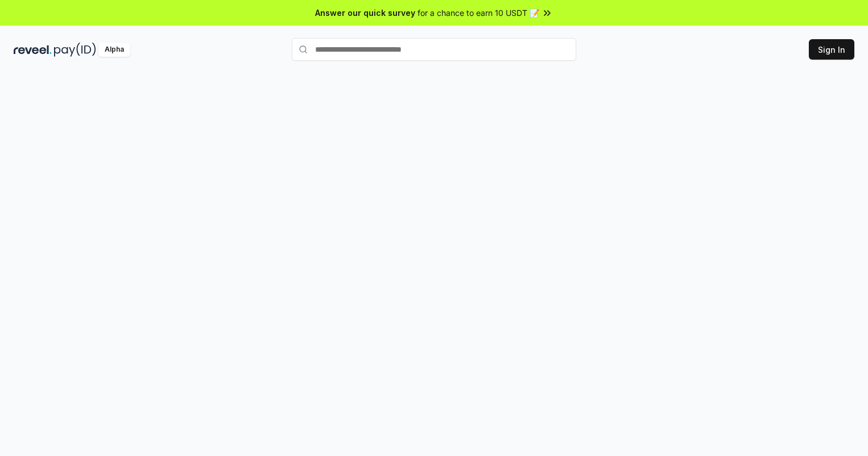 This screenshot has width=868, height=456. What do you see at coordinates (478, 12) in the screenshot?
I see `span: for a chance to earn 10 USDT 📝` at bounding box center [478, 12].